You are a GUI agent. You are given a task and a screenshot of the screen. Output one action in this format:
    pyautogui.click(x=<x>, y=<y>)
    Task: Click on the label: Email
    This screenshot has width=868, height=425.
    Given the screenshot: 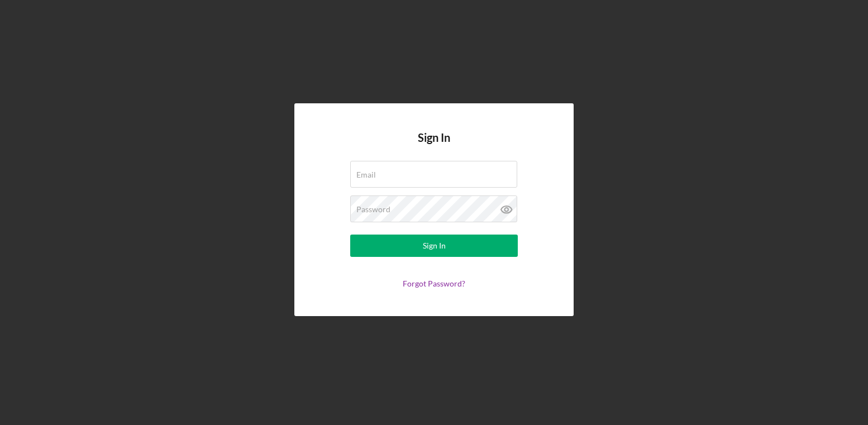 What is the action you would take?
    pyautogui.click(x=366, y=175)
    